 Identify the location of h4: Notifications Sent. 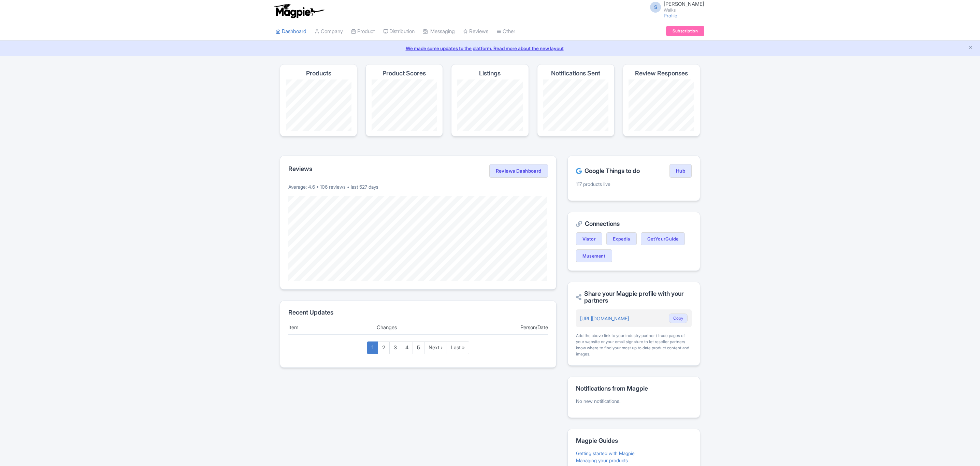
(576, 74).